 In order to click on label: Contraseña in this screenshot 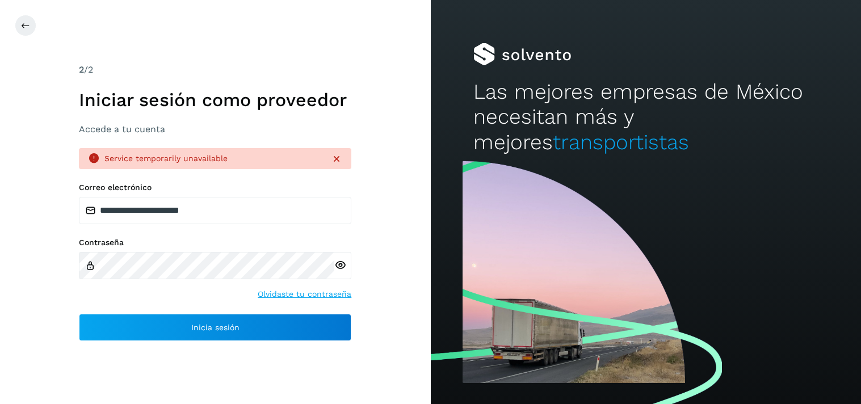, I will do `click(215, 242)`.